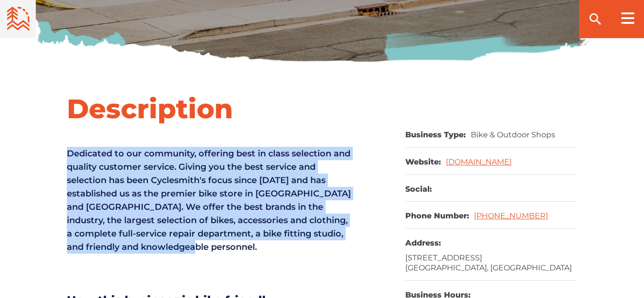  Describe the element at coordinates (209, 109) in the screenshot. I see `h2: Description` at that location.